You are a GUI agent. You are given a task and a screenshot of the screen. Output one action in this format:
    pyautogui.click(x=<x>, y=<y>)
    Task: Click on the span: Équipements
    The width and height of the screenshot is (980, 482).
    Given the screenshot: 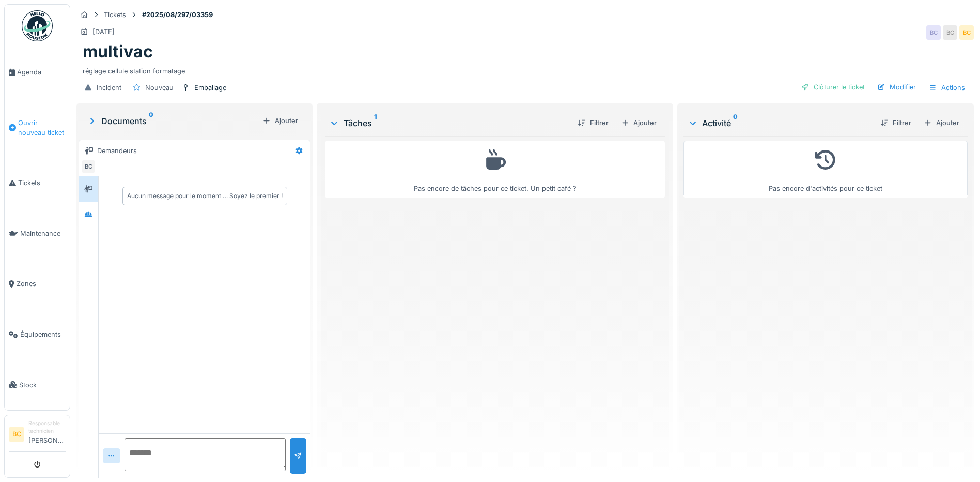 What is the action you would take?
    pyautogui.click(x=43, y=334)
    